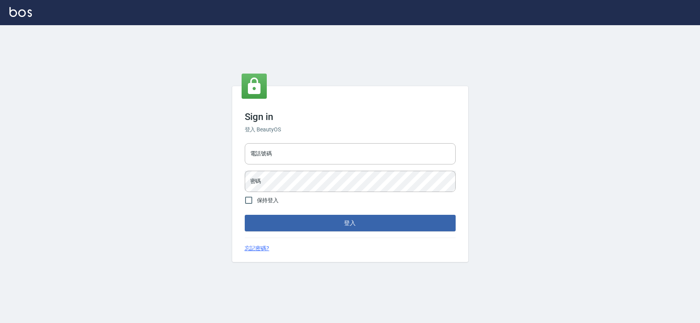  I want to click on a: 忘記密碼?, so click(257, 248).